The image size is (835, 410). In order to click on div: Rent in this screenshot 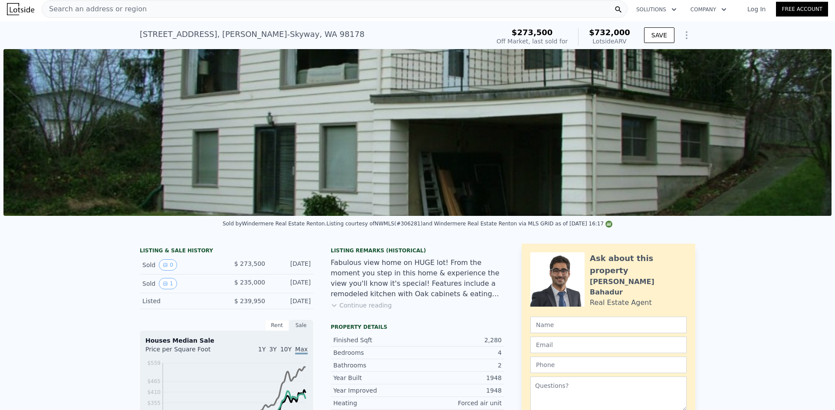, I will do `click(277, 325)`.